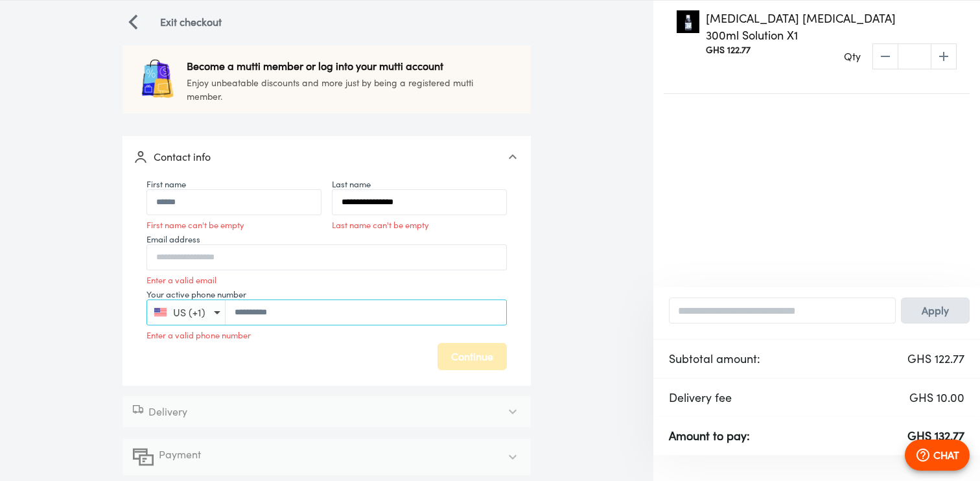 The width and height of the screenshot is (980, 481). What do you see at coordinates (853, 56) in the screenshot?
I see `p: Qty` at bounding box center [853, 56].